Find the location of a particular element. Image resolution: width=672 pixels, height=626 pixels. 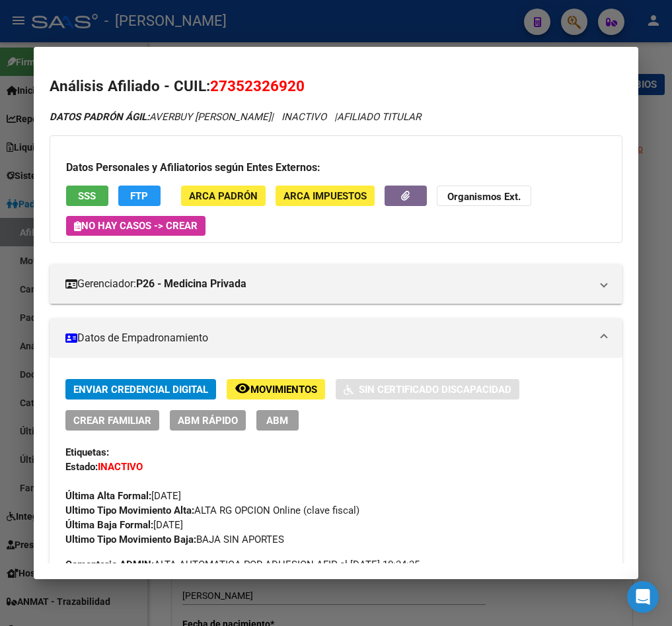

span: 27352326920 is located at coordinates (257, 86).